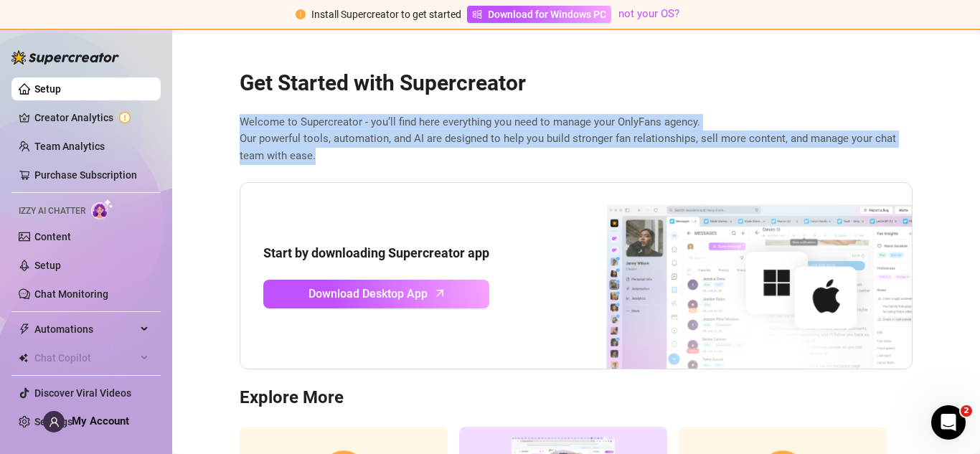 The image size is (980, 454). I want to click on a: Chat Monitoring, so click(71, 294).